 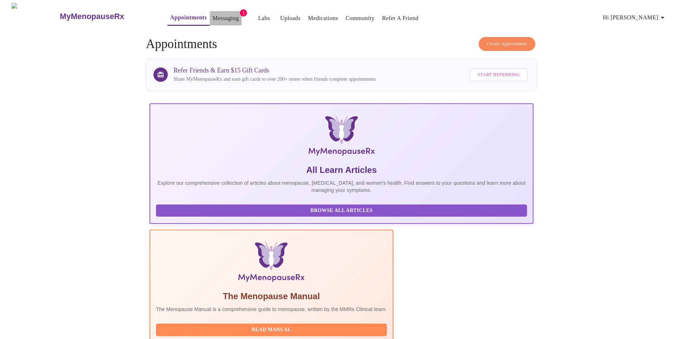 What do you see at coordinates (499, 75) in the screenshot?
I see `button: Start Referring` at bounding box center [499, 75].